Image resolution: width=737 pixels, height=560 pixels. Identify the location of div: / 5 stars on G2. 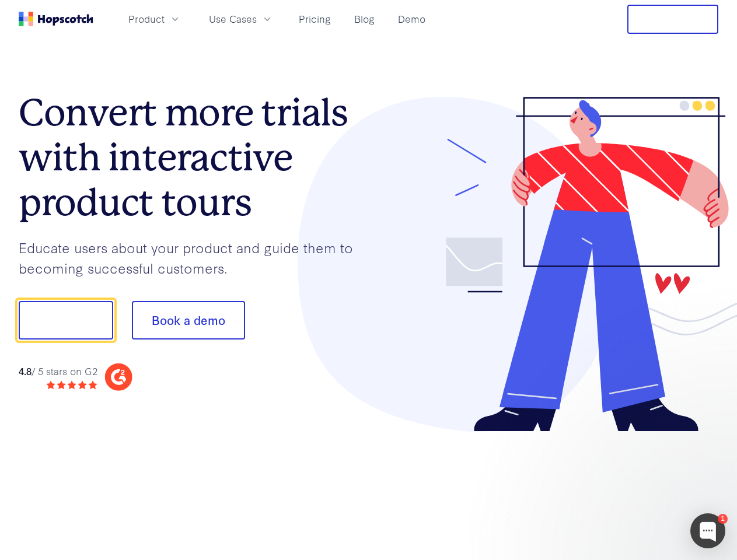
(58, 372).